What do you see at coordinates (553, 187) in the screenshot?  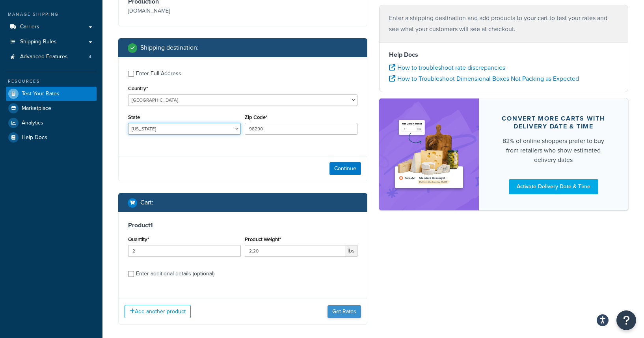 I see `a: Activate Delivery Date & Time` at bounding box center [553, 187].